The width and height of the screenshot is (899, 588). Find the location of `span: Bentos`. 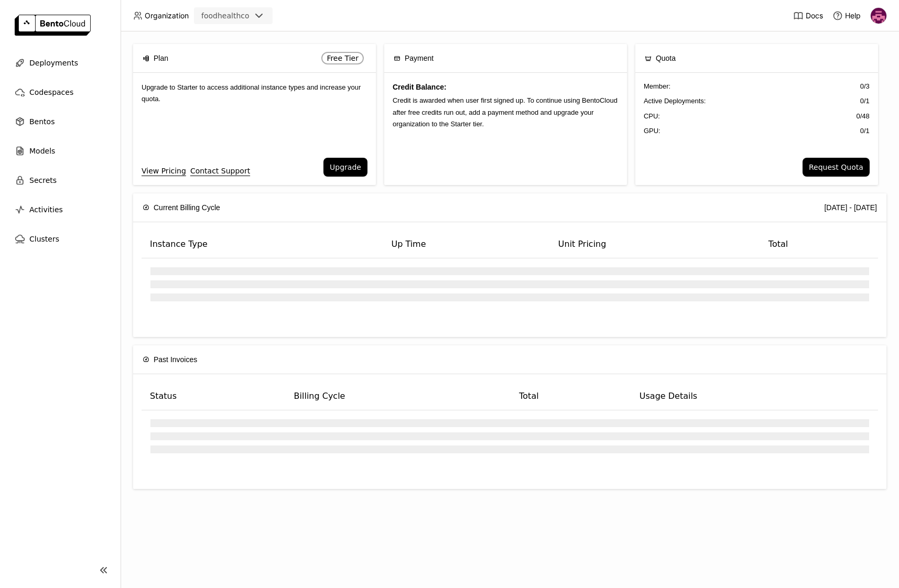

span: Bentos is located at coordinates (42, 121).